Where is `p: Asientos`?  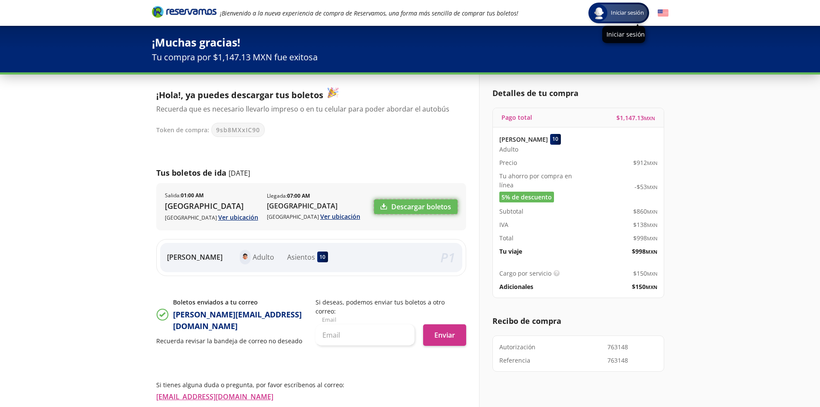
p: Asientos is located at coordinates (301, 257).